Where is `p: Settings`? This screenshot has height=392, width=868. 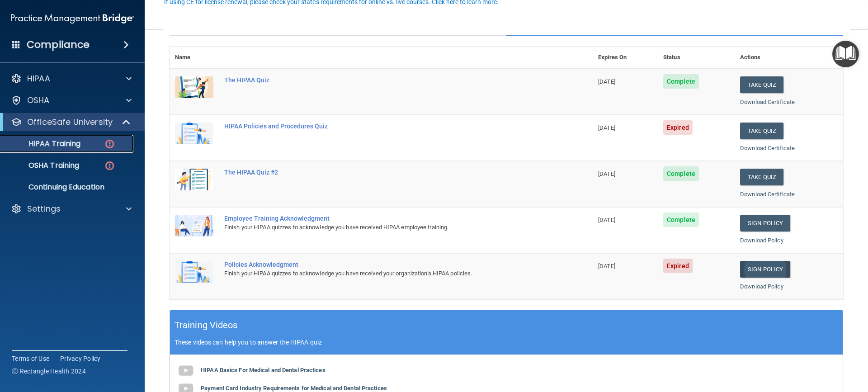
p: Settings is located at coordinates (44, 208).